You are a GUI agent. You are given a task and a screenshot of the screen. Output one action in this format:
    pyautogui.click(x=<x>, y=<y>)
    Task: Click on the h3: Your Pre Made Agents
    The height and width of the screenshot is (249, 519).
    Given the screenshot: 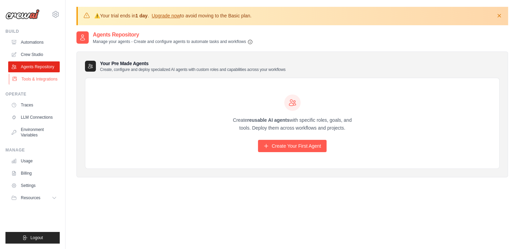 What is the action you would take?
    pyautogui.click(x=193, y=66)
    